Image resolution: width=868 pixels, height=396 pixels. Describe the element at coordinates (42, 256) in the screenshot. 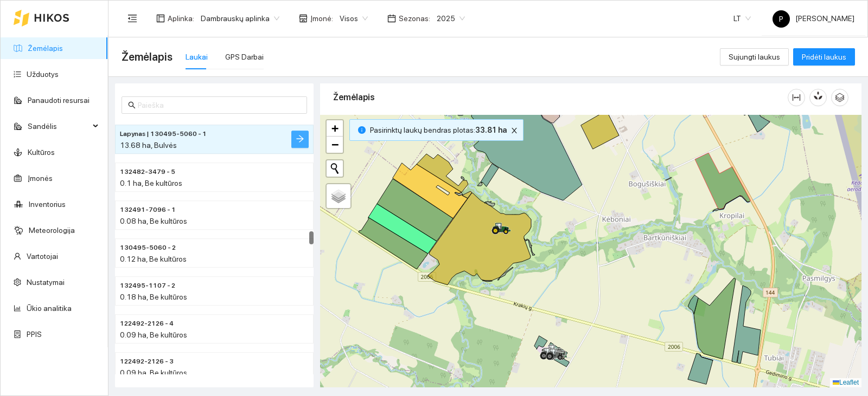

I see `a: Vartotojai` at that location.